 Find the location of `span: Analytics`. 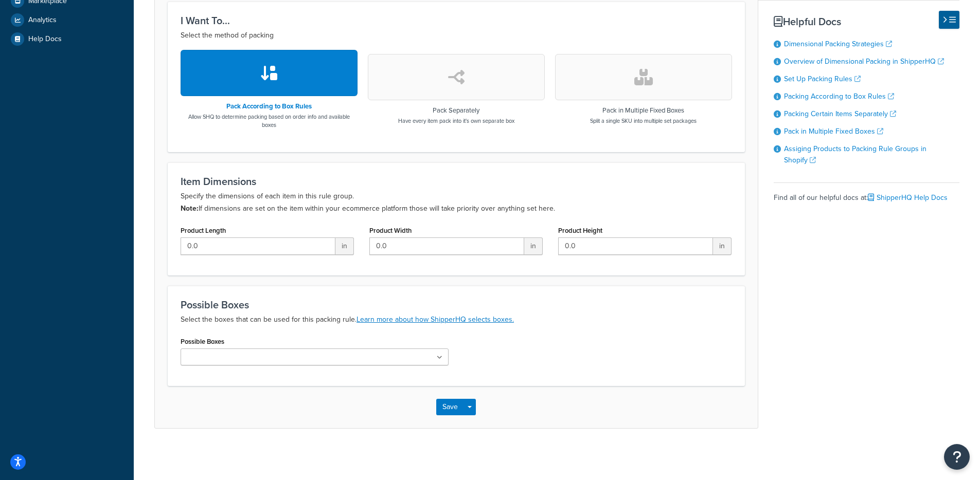

span: Analytics is located at coordinates (42, 20).